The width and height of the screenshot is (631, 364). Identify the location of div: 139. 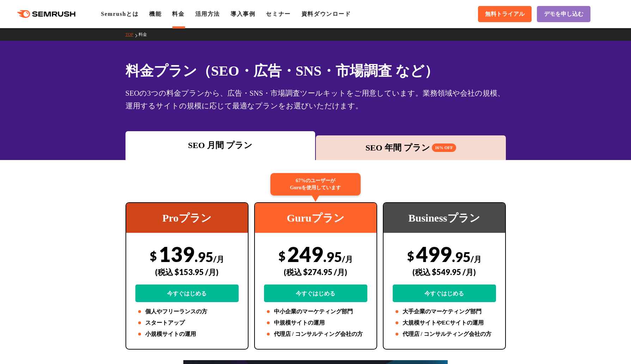
(187, 272).